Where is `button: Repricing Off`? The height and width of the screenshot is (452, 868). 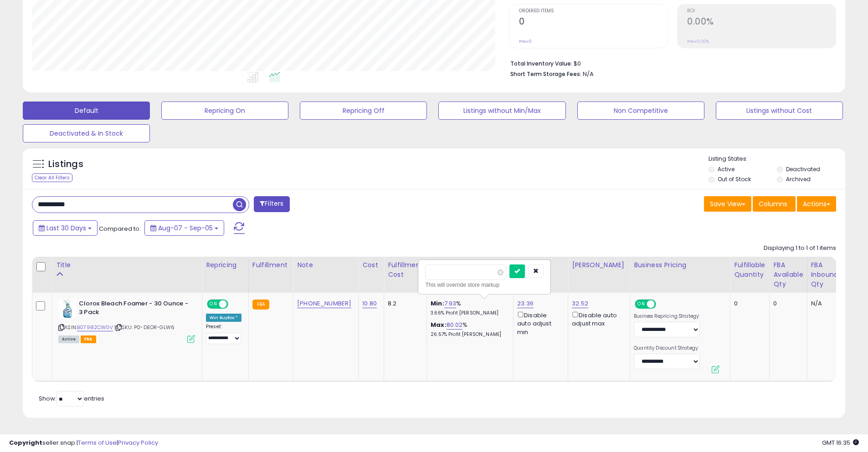
button: Repricing Off is located at coordinates (364, 111).